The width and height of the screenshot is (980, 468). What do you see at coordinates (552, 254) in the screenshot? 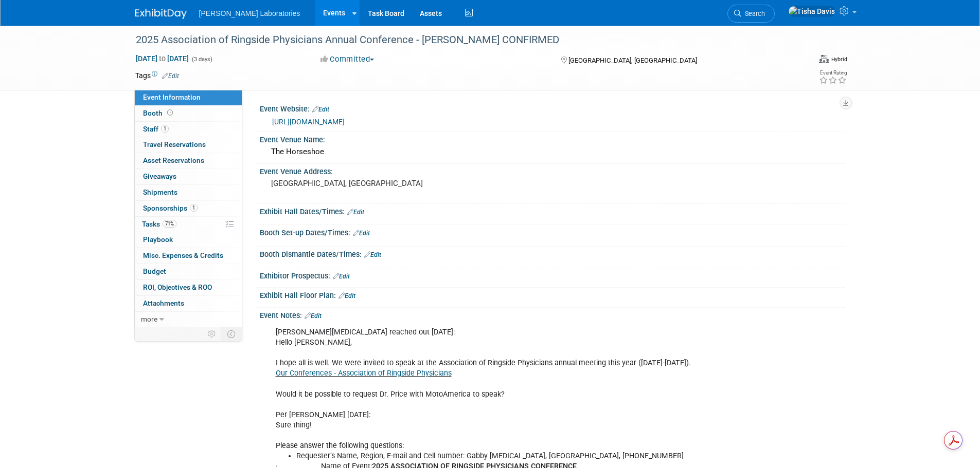
I see `div: Booth Dismantle Dates/Times:` at bounding box center [552, 254].